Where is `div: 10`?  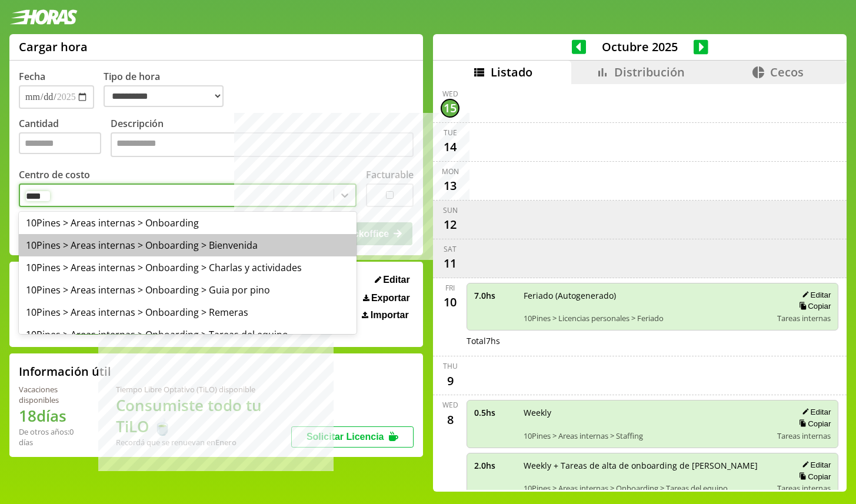 div: 10 is located at coordinates (450, 302).